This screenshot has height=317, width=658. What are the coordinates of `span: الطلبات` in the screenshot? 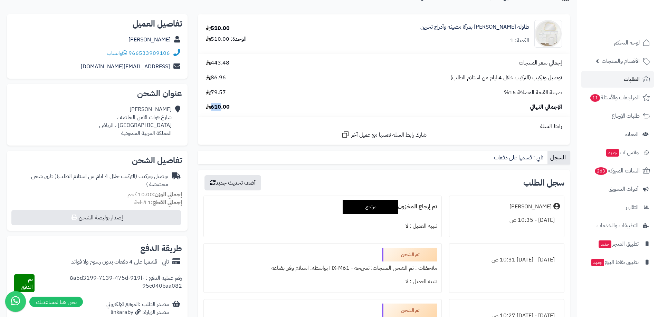 It's located at (631, 79).